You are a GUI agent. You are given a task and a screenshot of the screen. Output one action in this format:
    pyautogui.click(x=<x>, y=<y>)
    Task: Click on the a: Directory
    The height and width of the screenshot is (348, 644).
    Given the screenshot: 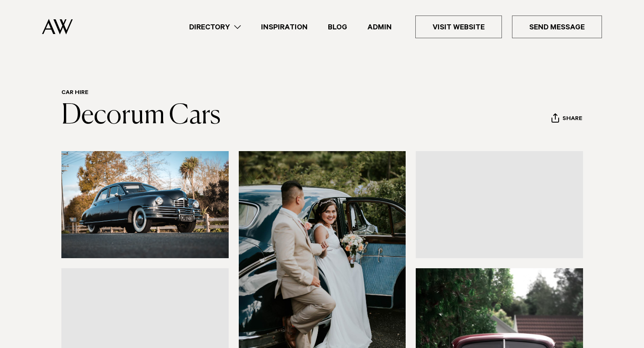 What is the action you would take?
    pyautogui.click(x=215, y=27)
    